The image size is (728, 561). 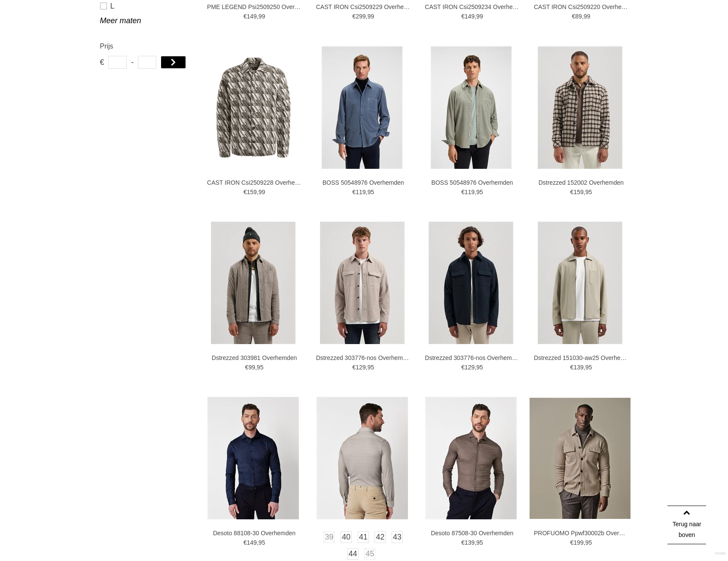 What do you see at coordinates (472, 7) in the screenshot?
I see `a: CAST IRON Csi2509234 Overhemden` at bounding box center [472, 7].